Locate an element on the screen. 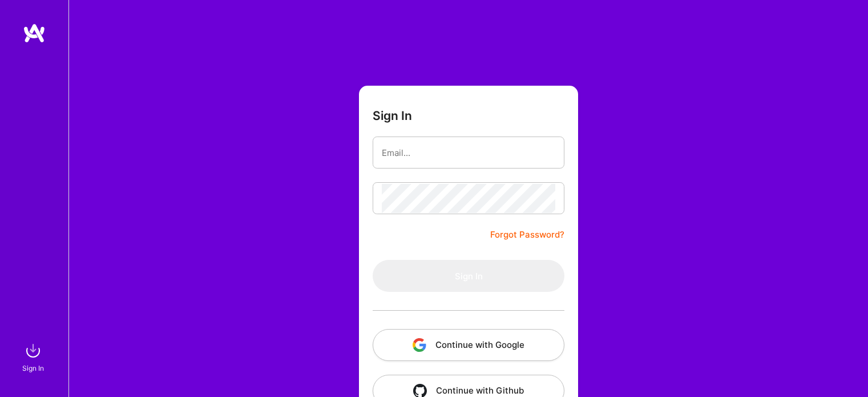 Image resolution: width=868 pixels, height=397 pixels. a: sign inSign In is located at coordinates (34, 356).